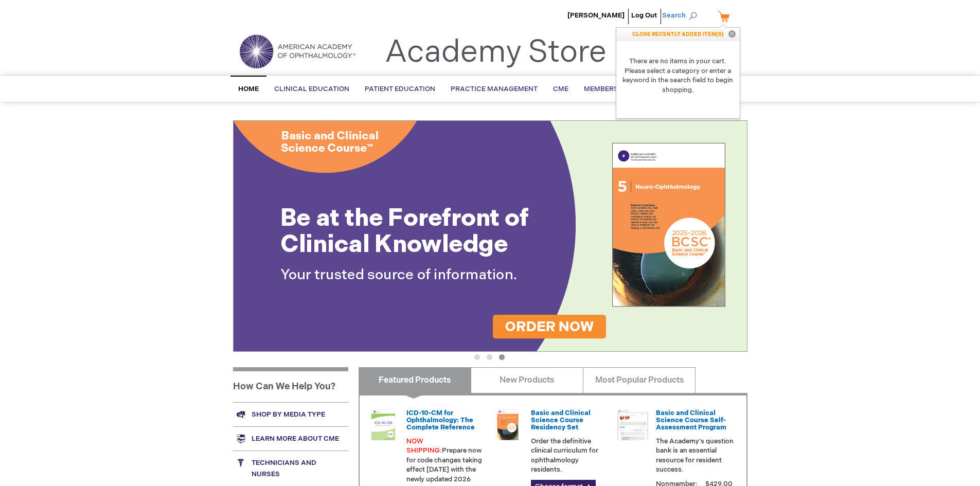 The image size is (980, 486). Describe the element at coordinates (495, 52) in the screenshot. I see `a: Academy Store` at that location.